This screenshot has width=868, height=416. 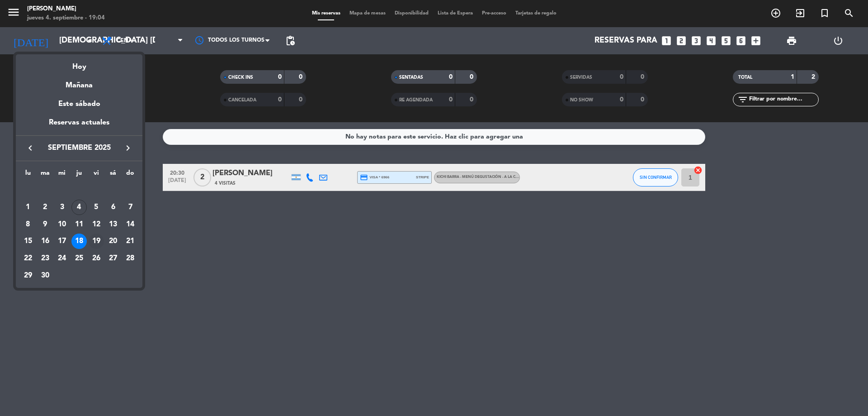 I want to click on td: 6 de septiembre de 2025, so click(x=114, y=207).